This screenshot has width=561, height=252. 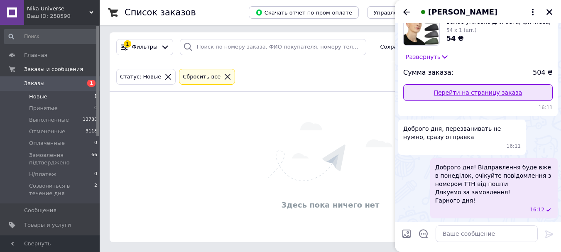 I want to click on span: Замовлення підтверджено, so click(x=60, y=159).